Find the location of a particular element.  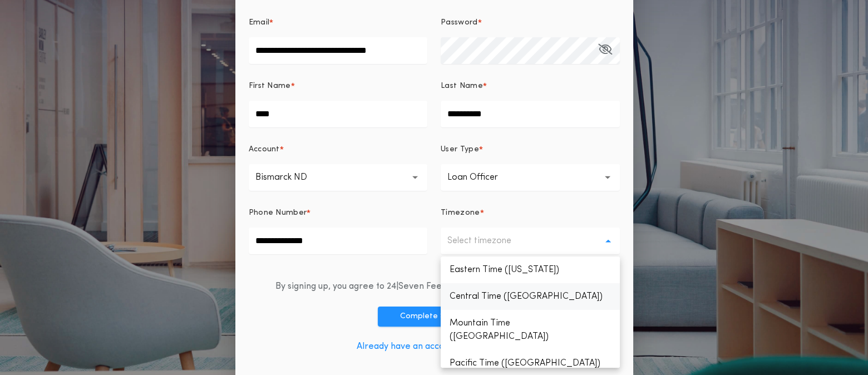

p: First Name is located at coordinates (270, 86).